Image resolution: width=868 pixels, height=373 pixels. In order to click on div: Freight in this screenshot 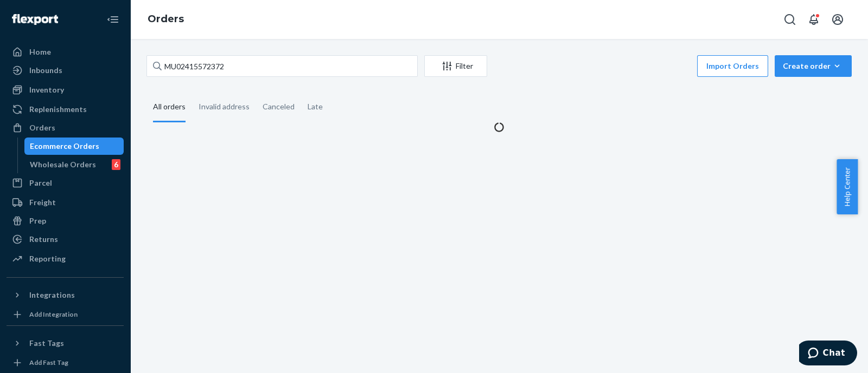, I will do `click(42, 203)`.